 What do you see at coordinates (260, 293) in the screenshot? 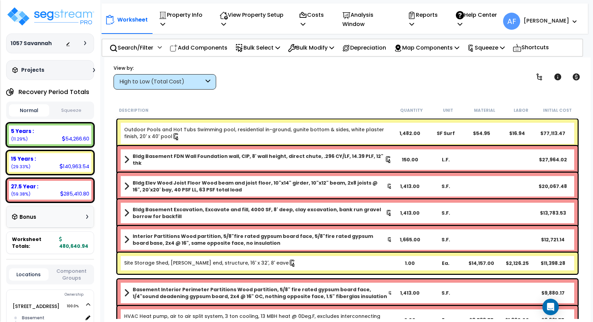
I see `b: Basement Interior Perimeter Partitions Wood partition, 5/8" fire rated gypsum board face, 1/4"sou...` at bounding box center [260, 293].